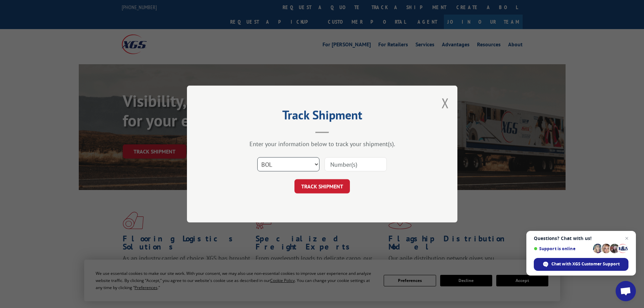 The height and width of the screenshot is (308, 644). Describe the element at coordinates (322, 144) in the screenshot. I see `div: Enter your information below to track your shipment(s).` at that location.